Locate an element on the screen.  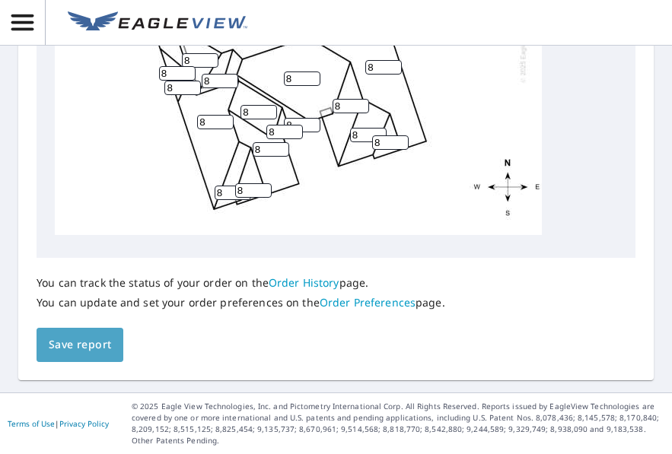
p: You can update and set your order preferences on the page. is located at coordinates (240, 303).